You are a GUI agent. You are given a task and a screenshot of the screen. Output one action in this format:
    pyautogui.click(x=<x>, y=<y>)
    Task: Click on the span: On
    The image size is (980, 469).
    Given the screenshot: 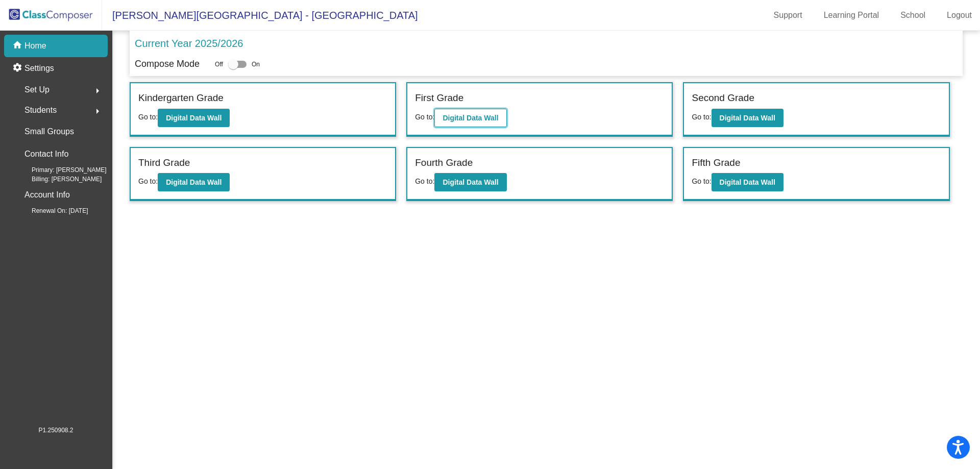 What is the action you would take?
    pyautogui.click(x=256, y=64)
    